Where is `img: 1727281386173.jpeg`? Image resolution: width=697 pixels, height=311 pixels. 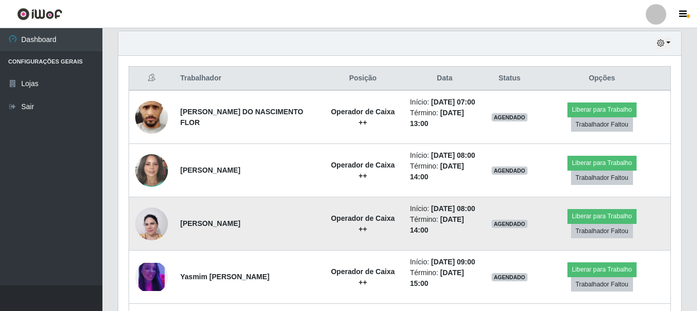
img: 1727281386173.jpeg is located at coordinates (152, 117).